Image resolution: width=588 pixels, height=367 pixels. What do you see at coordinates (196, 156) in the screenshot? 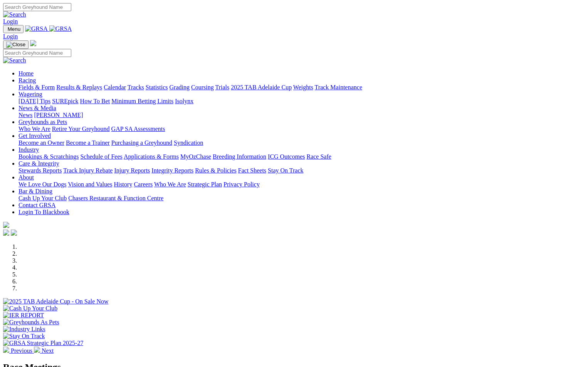
I see `a: MyOzChase` at bounding box center [196, 156].